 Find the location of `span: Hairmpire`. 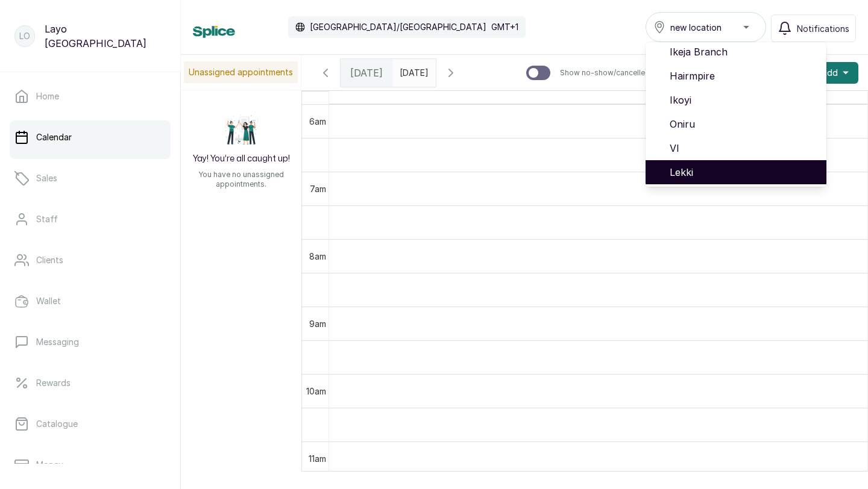

span: Hairmpire is located at coordinates (743, 76).